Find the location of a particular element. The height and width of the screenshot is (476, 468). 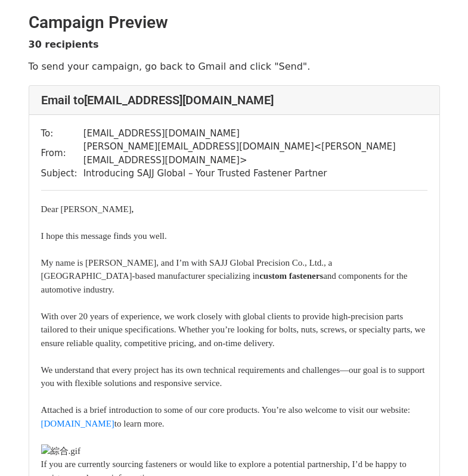

td: Introducing SAJJ Global – Your Trusted Fastener Partner is located at coordinates (255, 173).